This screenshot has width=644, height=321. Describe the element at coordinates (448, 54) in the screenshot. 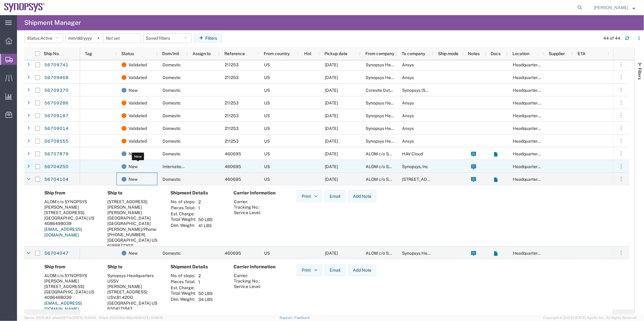

I see `span: Ship mode` at that location.